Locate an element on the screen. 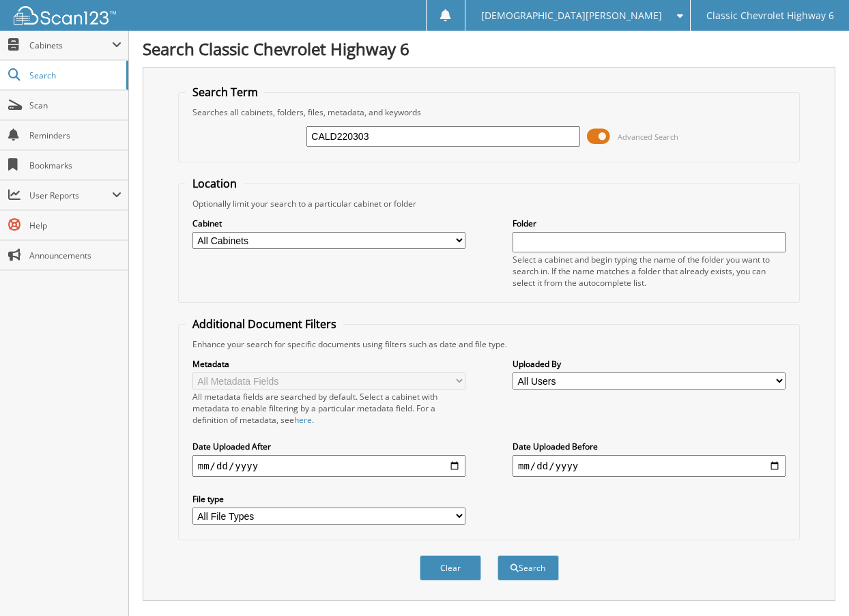  a: here is located at coordinates (303, 420).